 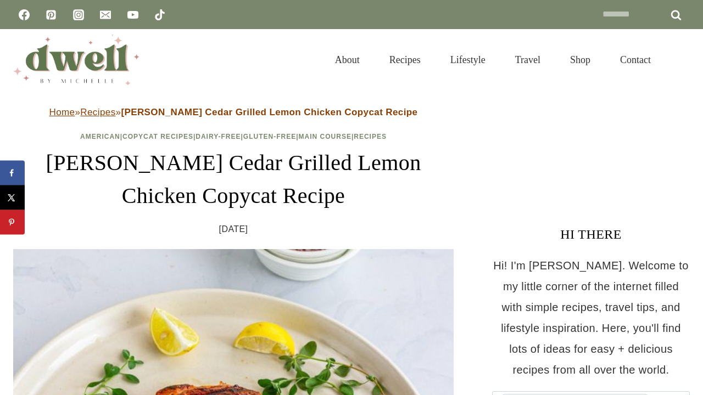 I want to click on a: Facebook, so click(x=24, y=15).